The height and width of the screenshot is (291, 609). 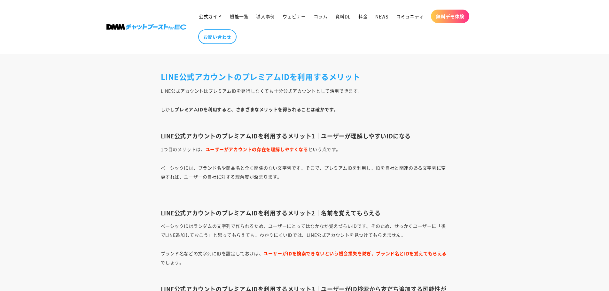 I want to click on span: コミュニティ, so click(x=410, y=16).